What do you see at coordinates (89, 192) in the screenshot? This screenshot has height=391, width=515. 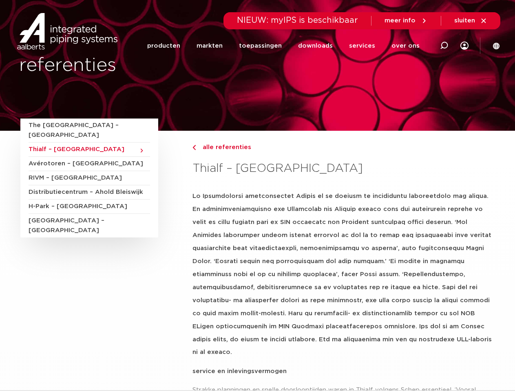 I see `a: Distributiecentrum – Ahold Bleiswijk` at bounding box center [89, 192].